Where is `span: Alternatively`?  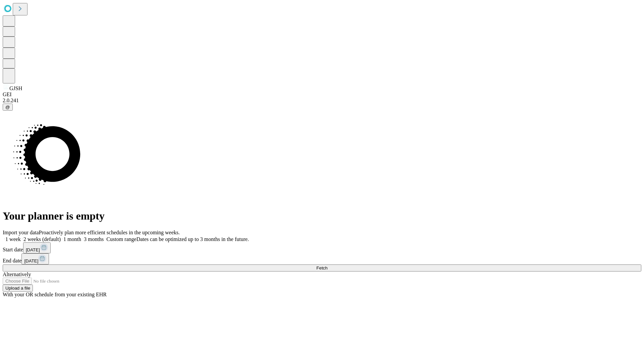 span: Alternatively is located at coordinates (17, 274).